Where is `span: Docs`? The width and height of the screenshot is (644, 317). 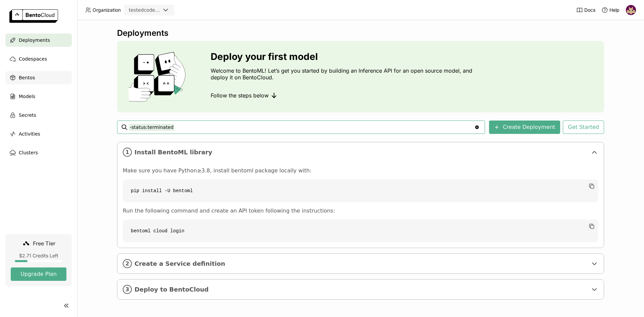 span: Docs is located at coordinates (589, 10).